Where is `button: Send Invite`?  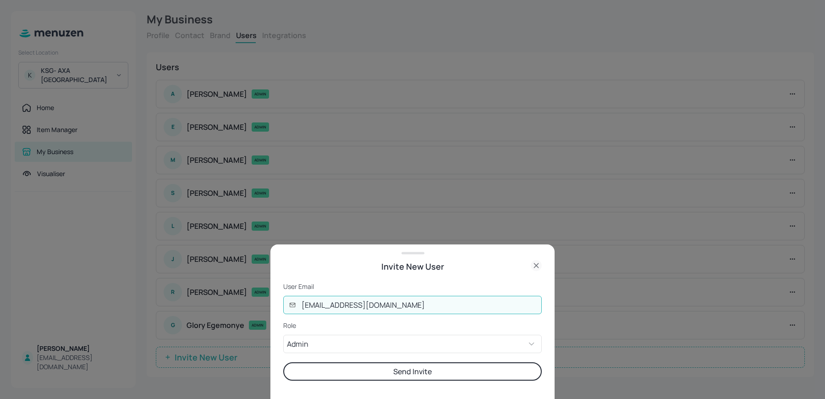
button: Send Invite is located at coordinates (412, 371).